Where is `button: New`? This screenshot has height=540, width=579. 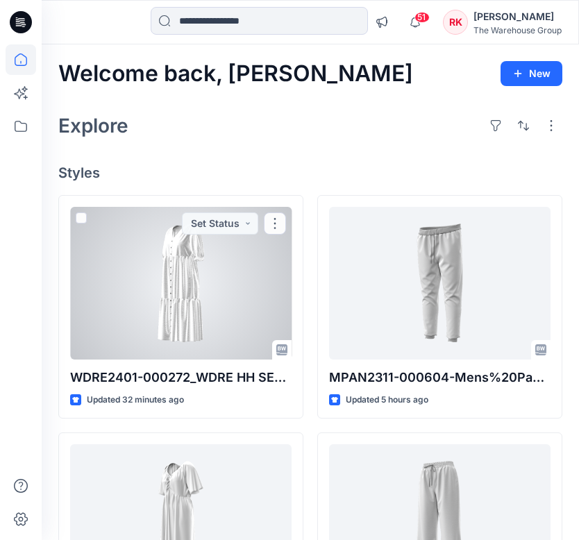
button: New is located at coordinates (531, 74).